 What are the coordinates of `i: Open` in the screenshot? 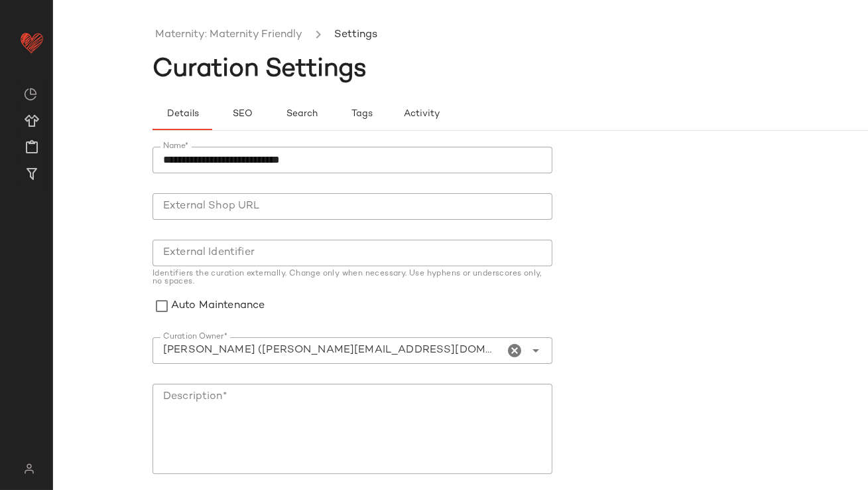 It's located at (536, 350).